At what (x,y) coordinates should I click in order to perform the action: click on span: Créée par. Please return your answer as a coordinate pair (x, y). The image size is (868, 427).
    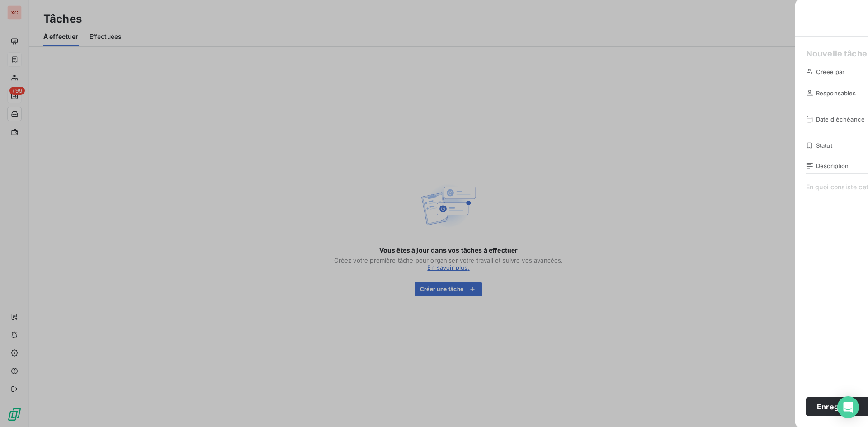
    Looking at the image, I should click on (830, 72).